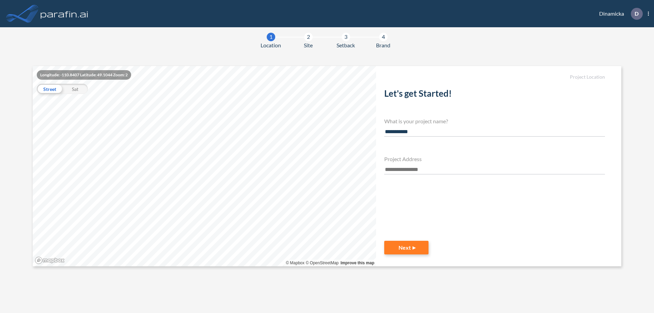 The width and height of the screenshot is (654, 313). What do you see at coordinates (495, 159) in the screenshot?
I see `h4: Project Address` at bounding box center [495, 159].